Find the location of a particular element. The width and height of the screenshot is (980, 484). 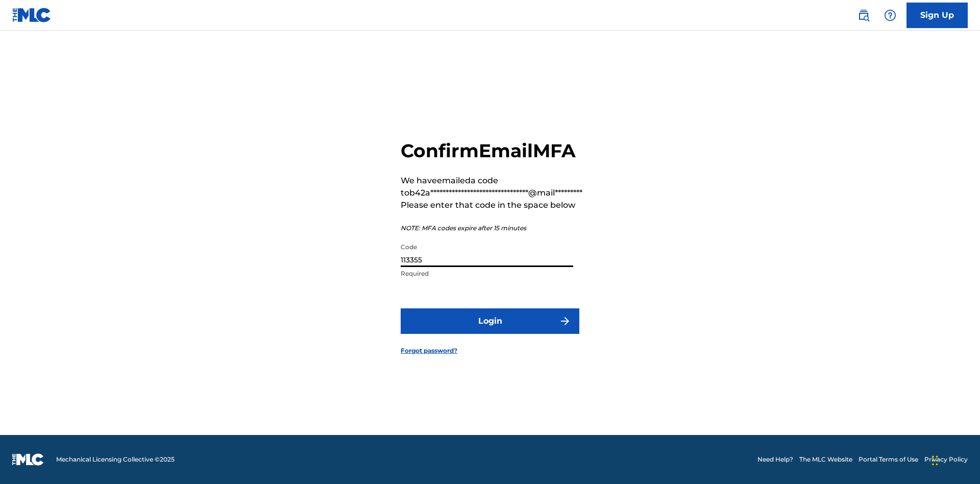

button: Login is located at coordinates (490, 322).